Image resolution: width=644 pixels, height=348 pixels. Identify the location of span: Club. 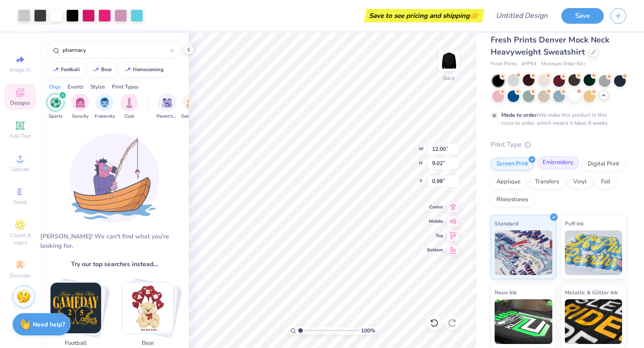
(129, 117).